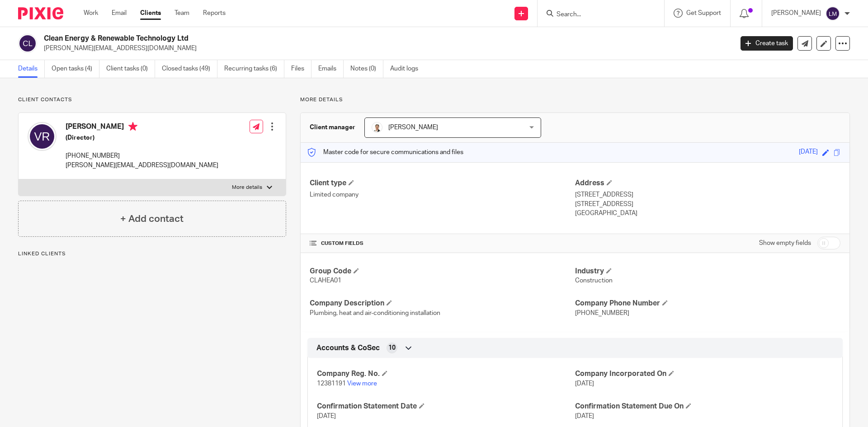 This screenshot has width=868, height=427. What do you see at coordinates (446, 374) in the screenshot?
I see `h4: Company Reg. No.` at bounding box center [446, 374].